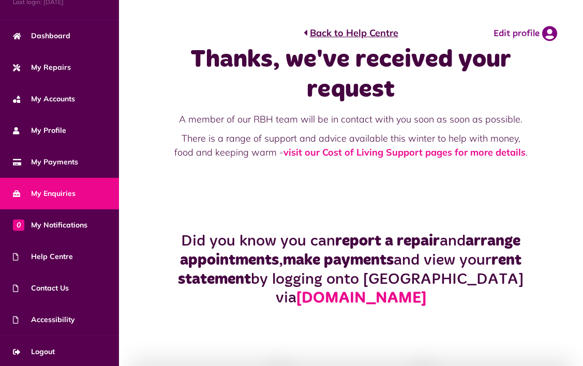  Describe the element at coordinates (50, 225) in the screenshot. I see `span: My Notifications` at that location.